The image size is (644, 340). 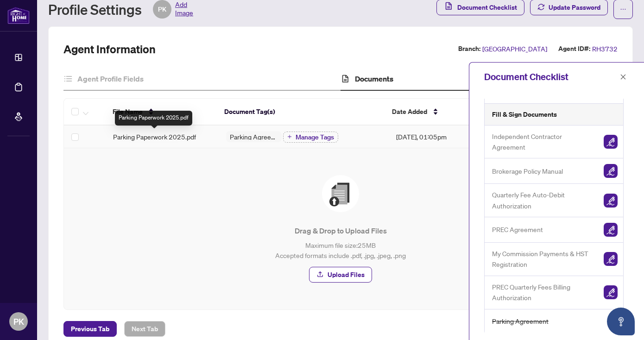 What do you see at coordinates (90, 329) in the screenshot?
I see `span: Previous Tab` at bounding box center [90, 329].